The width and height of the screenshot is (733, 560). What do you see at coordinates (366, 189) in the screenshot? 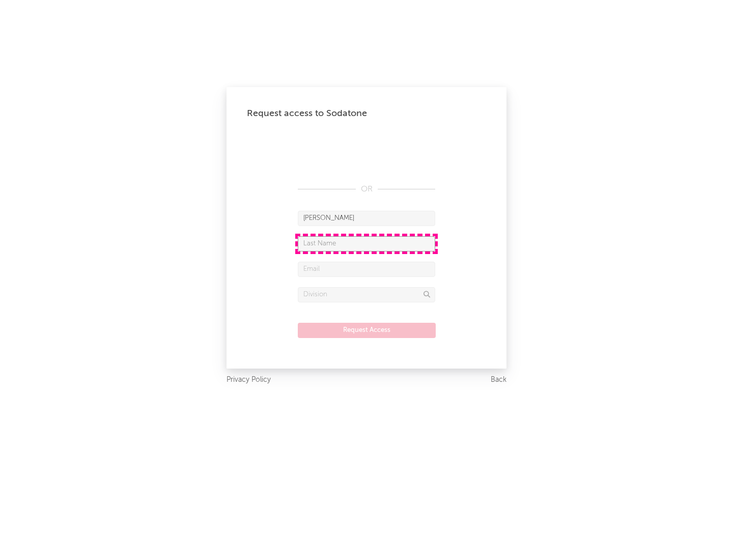
I see `div: OR` at bounding box center [366, 189].